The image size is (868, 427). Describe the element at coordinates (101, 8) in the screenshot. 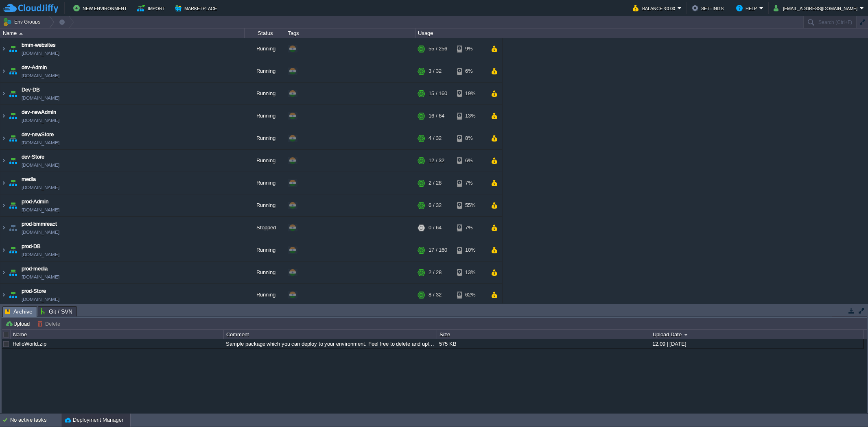

I see `button: New Environment` at that location.